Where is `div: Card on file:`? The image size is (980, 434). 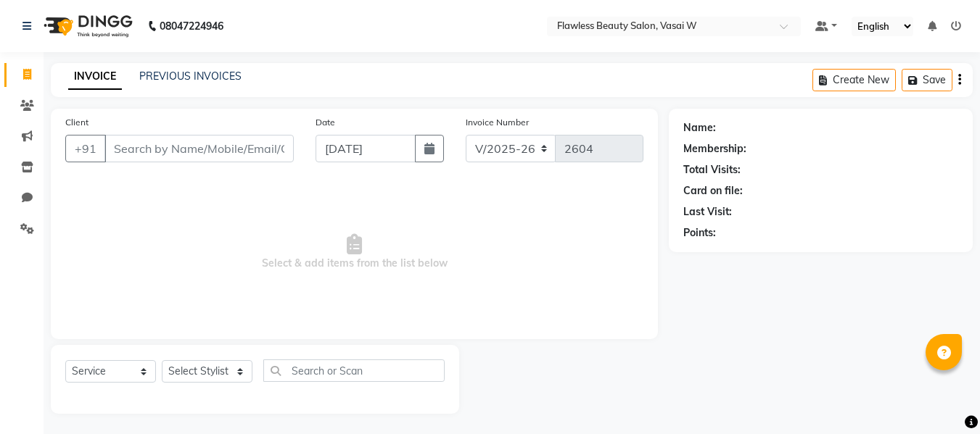 div: Card on file: is located at coordinates (713, 190).